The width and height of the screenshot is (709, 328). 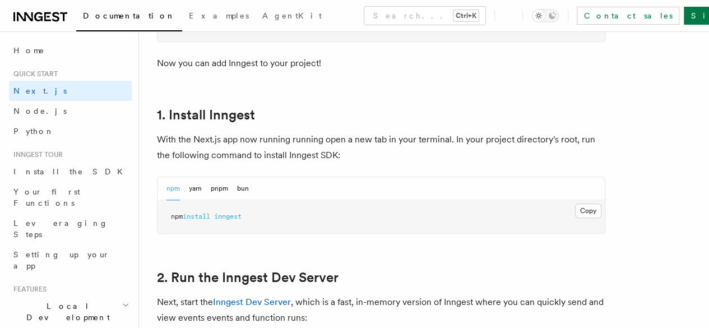 What do you see at coordinates (40, 91) in the screenshot?
I see `span: Next.js` at bounding box center [40, 91].